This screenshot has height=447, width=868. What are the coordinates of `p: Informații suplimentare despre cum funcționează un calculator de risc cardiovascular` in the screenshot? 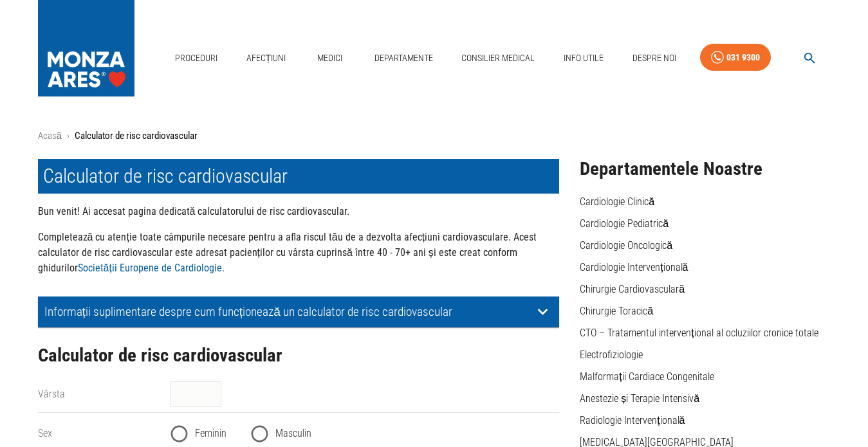 It's located at (289, 311).